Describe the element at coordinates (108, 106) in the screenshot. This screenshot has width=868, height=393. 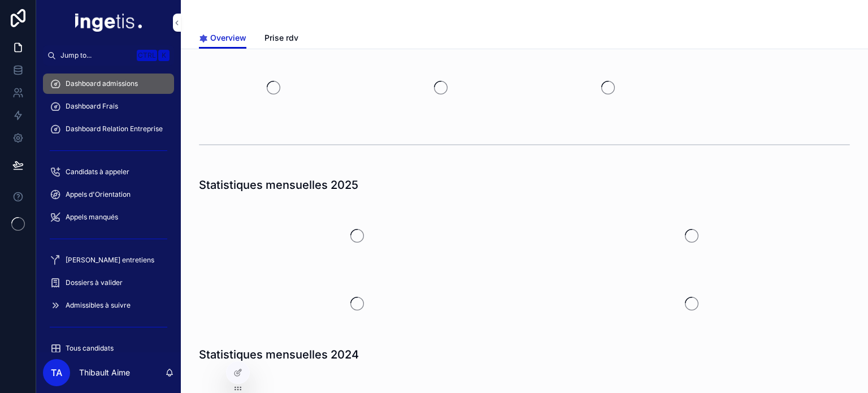
I see `a: Dashboard Frais` at that location.